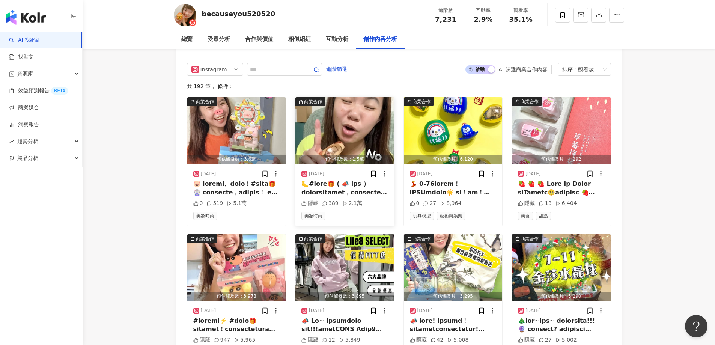 The width and height of the screenshot is (715, 345). I want to click on div: 預估觸及數：4,292, so click(561, 159).